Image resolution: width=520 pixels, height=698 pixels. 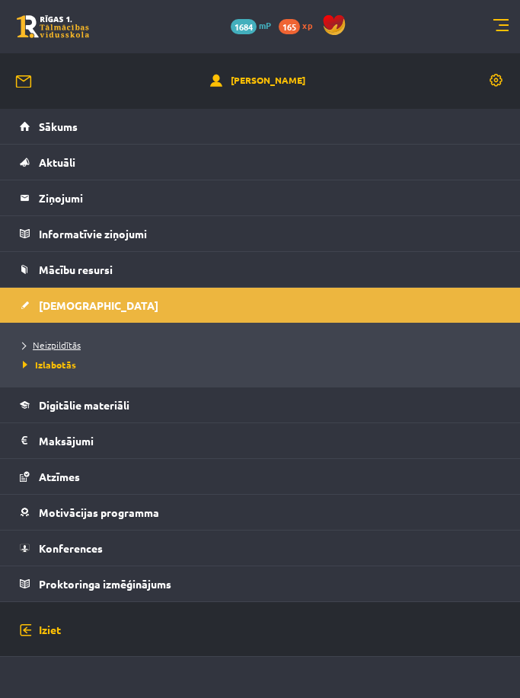 I want to click on span: 165, so click(x=289, y=27).